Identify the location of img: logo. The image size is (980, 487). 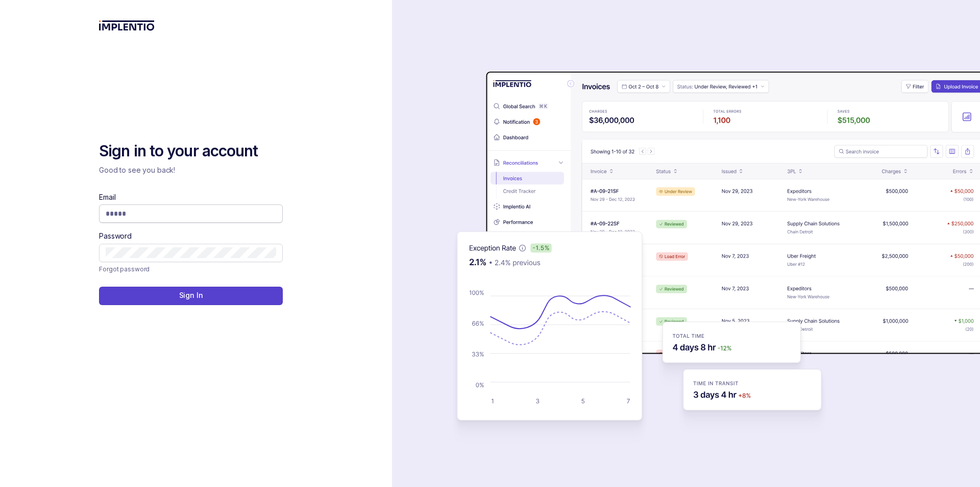
(126, 26).